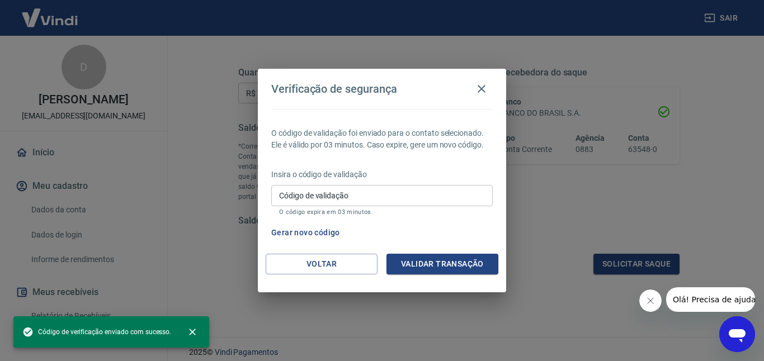  What do you see at coordinates (382, 212) in the screenshot?
I see `p: O código expira em 03 minutos.` at bounding box center [382, 212].